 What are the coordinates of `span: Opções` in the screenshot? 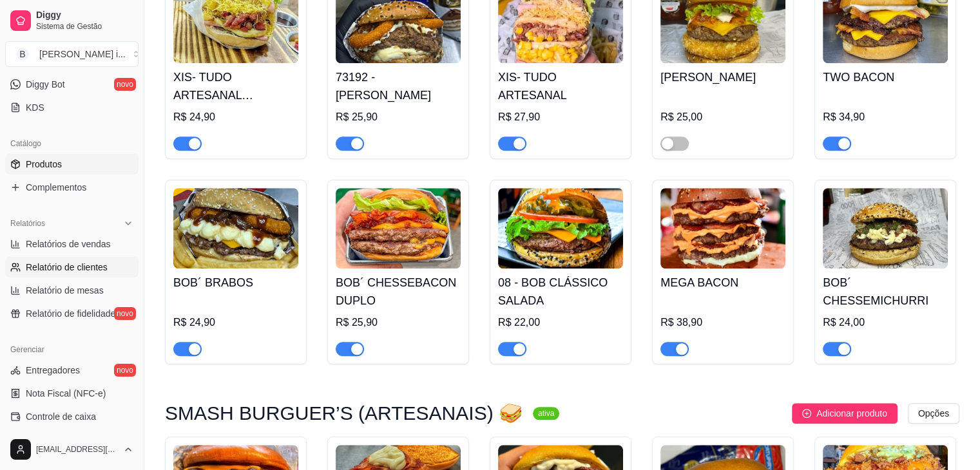 It's located at (933, 414).